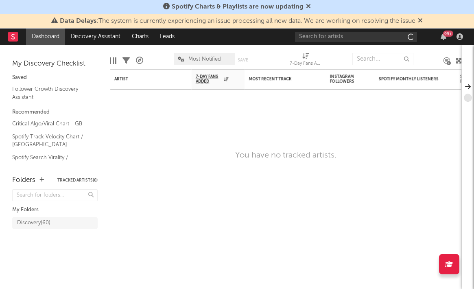 This screenshot has width=474, height=289. Describe the element at coordinates (344, 79) in the screenshot. I see `div: Instagram Followers` at that location.